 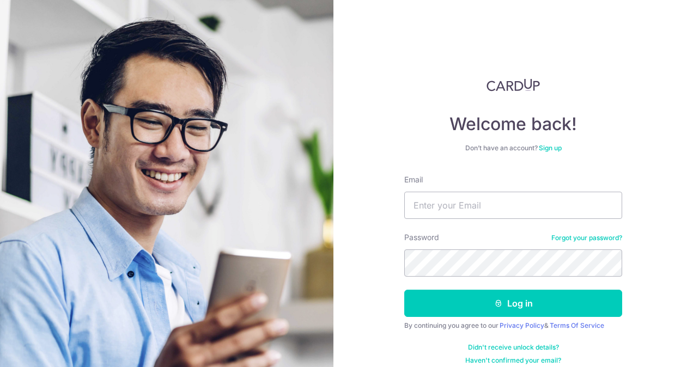 What do you see at coordinates (550, 148) in the screenshot?
I see `a: Sign up` at bounding box center [550, 148].